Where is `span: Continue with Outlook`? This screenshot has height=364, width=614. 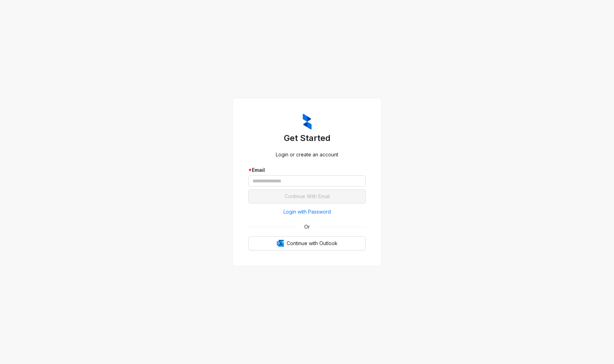
span: Continue with Outlook is located at coordinates (312, 244).